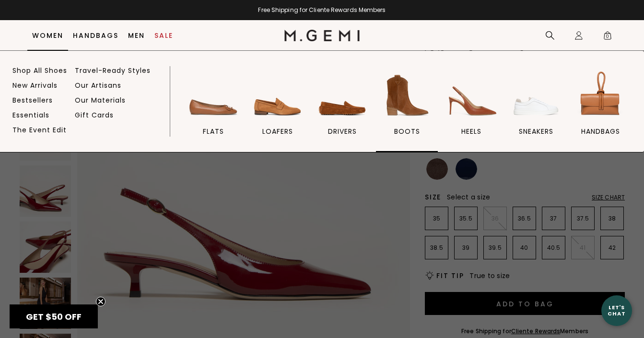 The width and height of the screenshot is (644, 338). What do you see at coordinates (96, 36) in the screenshot?
I see `a: Handbags` at bounding box center [96, 36].